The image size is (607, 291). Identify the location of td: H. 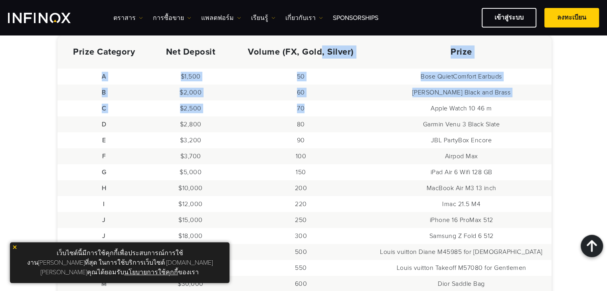
(104, 188).